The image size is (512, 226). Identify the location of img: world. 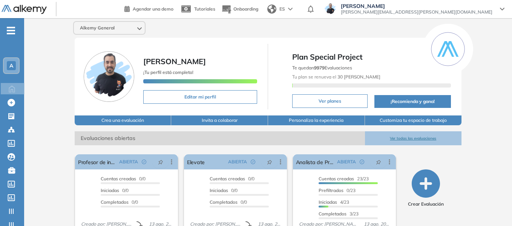
(272, 9).